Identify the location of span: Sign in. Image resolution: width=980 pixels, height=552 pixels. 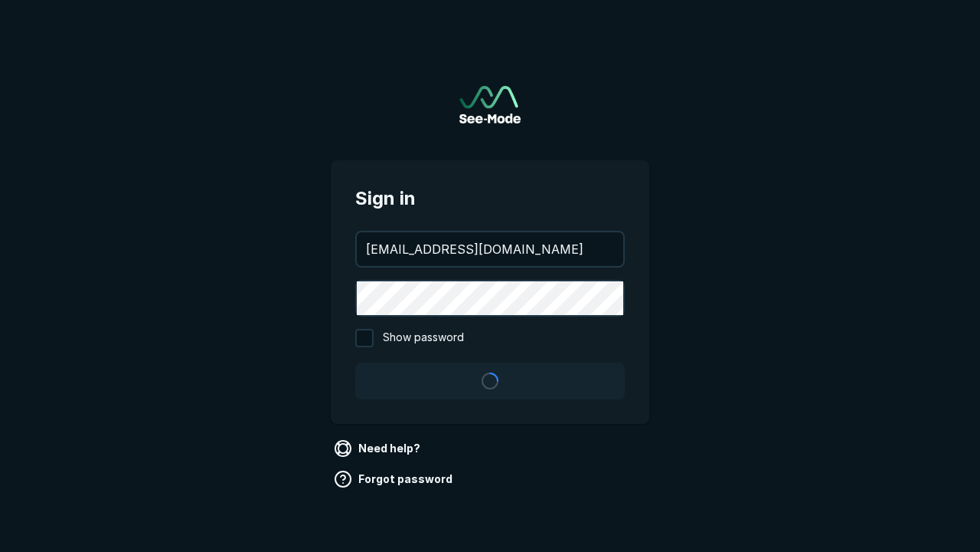
(490, 198).